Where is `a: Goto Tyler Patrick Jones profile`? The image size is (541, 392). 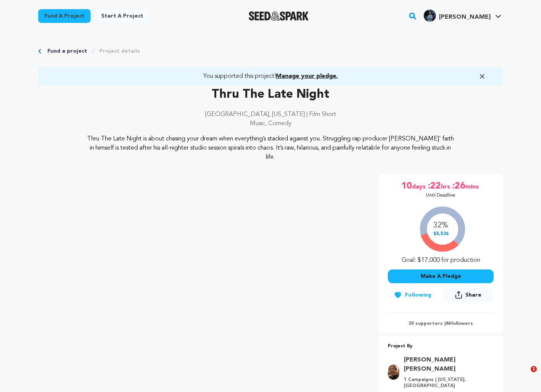 a: Goto Tyler Patrick Jones profile is located at coordinates (446, 365).